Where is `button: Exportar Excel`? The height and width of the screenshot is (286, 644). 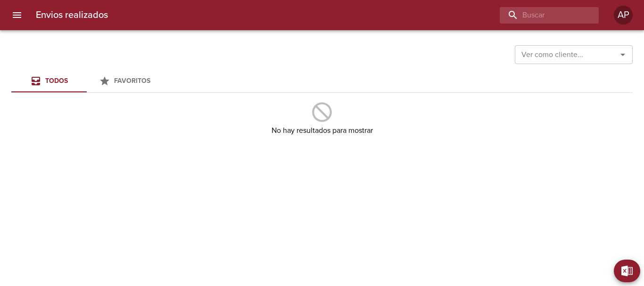 button: Exportar Excel is located at coordinates (627, 271).